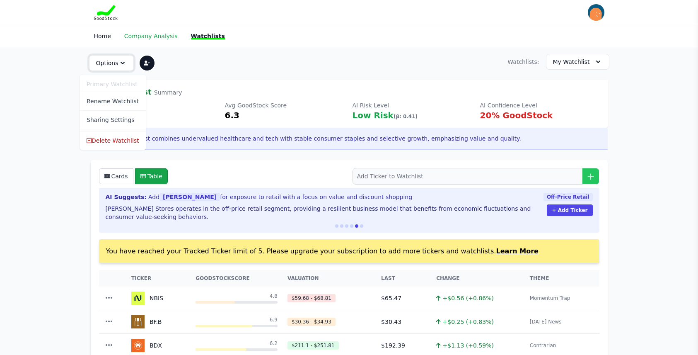  Describe the element at coordinates (468, 322) in the screenshot. I see `span: +$0.25 (+0.83%)` at that location.